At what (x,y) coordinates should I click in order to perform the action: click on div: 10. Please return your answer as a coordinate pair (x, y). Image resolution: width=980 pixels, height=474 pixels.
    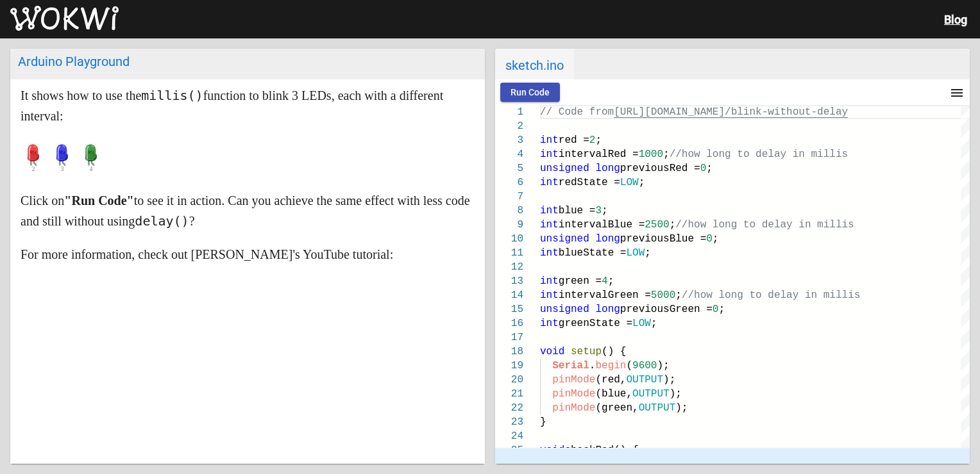
    Looking at the image, I should click on (509, 239).